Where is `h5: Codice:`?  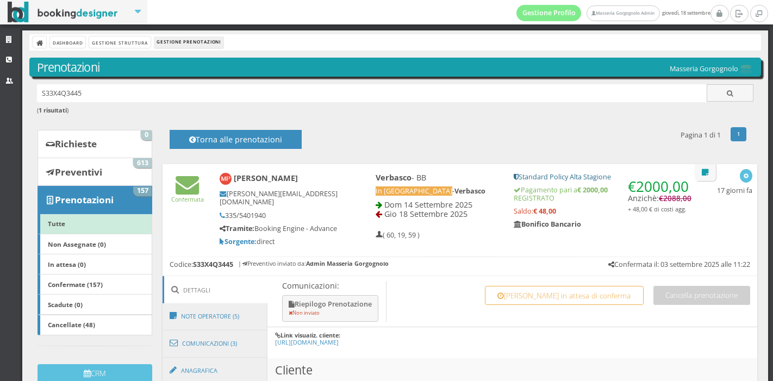 h5: Codice: is located at coordinates (201, 264).